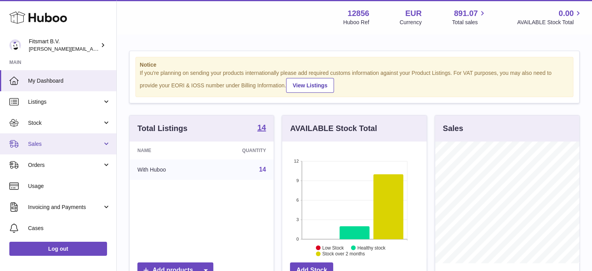  I want to click on text: 9, so click(298, 180).